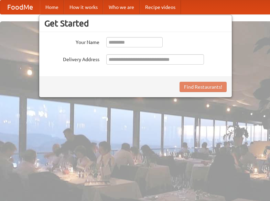 The image size is (270, 201). Describe the element at coordinates (72, 41) in the screenshot. I see `label: Your Name` at that location.